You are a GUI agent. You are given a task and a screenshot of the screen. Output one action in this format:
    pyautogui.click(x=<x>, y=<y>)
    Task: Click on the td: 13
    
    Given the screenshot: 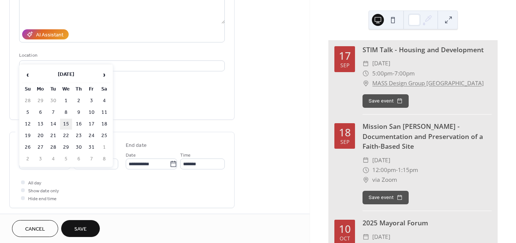 What is the action you would take?
    pyautogui.click(x=41, y=124)
    